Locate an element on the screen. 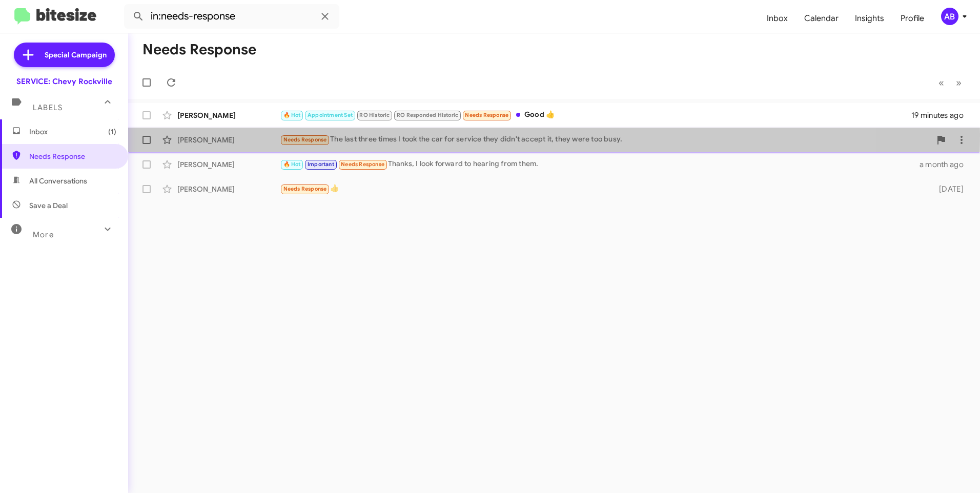 The width and height of the screenshot is (980, 493). span: (1) is located at coordinates (112, 132).